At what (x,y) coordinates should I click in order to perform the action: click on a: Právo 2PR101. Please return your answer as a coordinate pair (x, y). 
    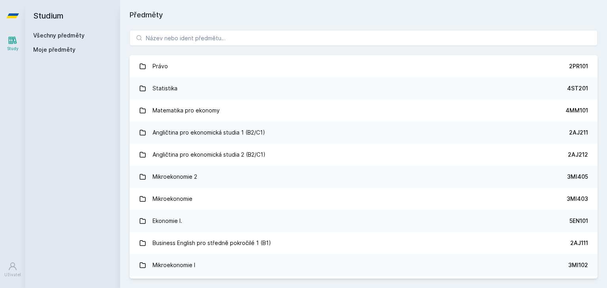
    Looking at the image, I should click on (363, 66).